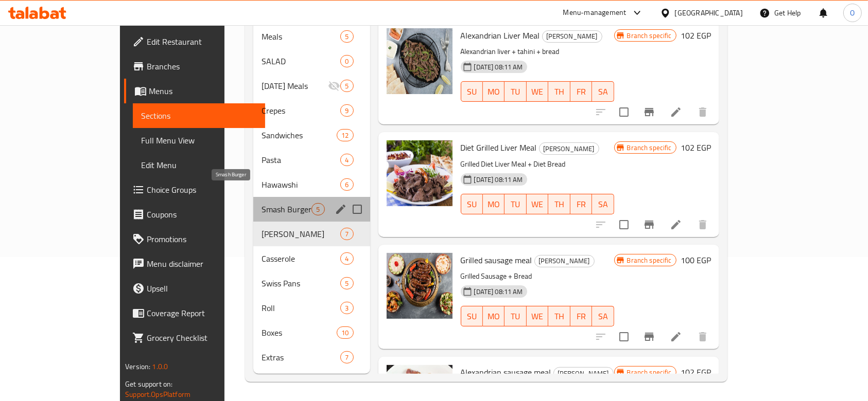 Image resolution: width=868 pixels, height=401 pixels. What do you see at coordinates (202, 338) in the screenshot?
I see `span: Grocery Checklist` at bounding box center [202, 338].